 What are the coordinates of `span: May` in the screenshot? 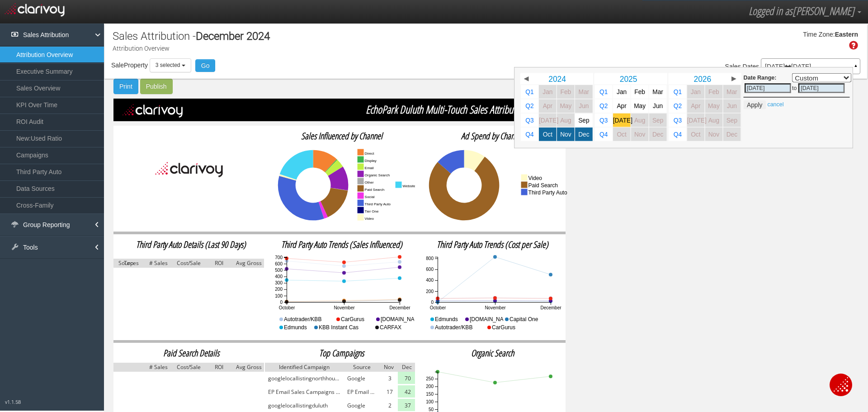 It's located at (639, 106).